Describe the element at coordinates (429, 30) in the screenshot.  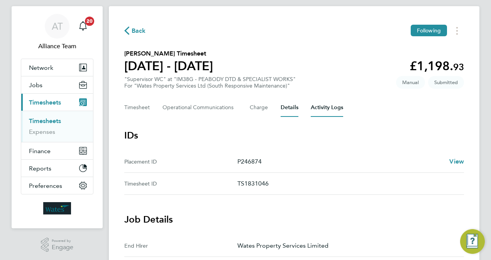
I see `button: Following` at that location.